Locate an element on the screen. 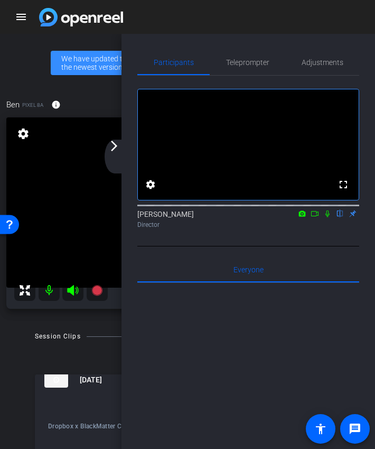  mat-icon: accessibility is located at coordinates (321, 429).